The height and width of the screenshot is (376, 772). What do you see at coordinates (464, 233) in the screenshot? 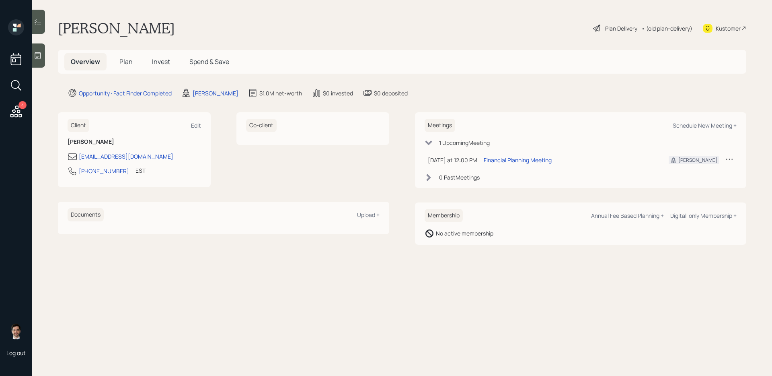
I see `div: No active membership` at bounding box center [464, 233].